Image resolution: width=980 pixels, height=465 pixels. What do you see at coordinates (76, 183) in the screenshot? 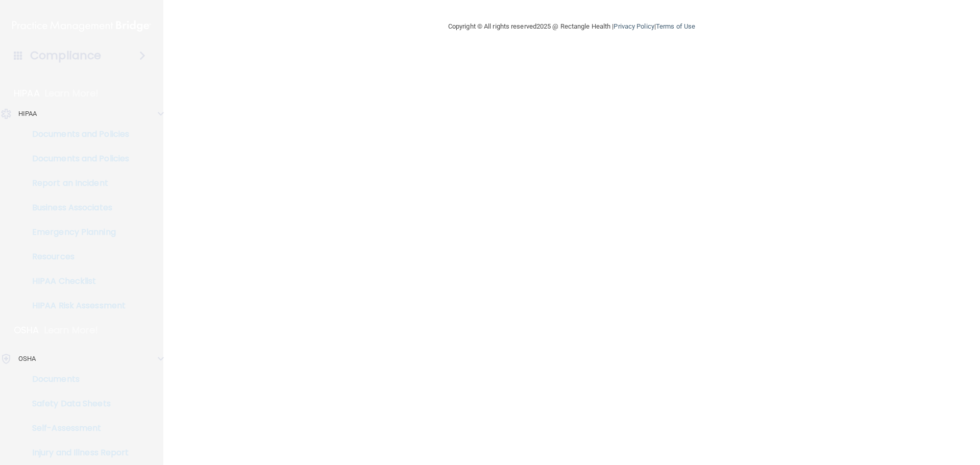
I see `p: Report an Incident` at bounding box center [76, 183].